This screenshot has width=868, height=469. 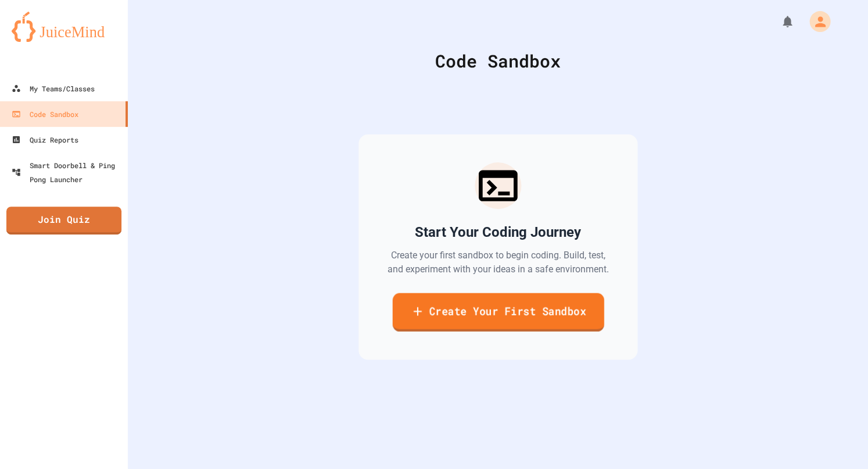 What do you see at coordinates (64, 220) in the screenshot?
I see `a: Join Quiz` at bounding box center [64, 220].